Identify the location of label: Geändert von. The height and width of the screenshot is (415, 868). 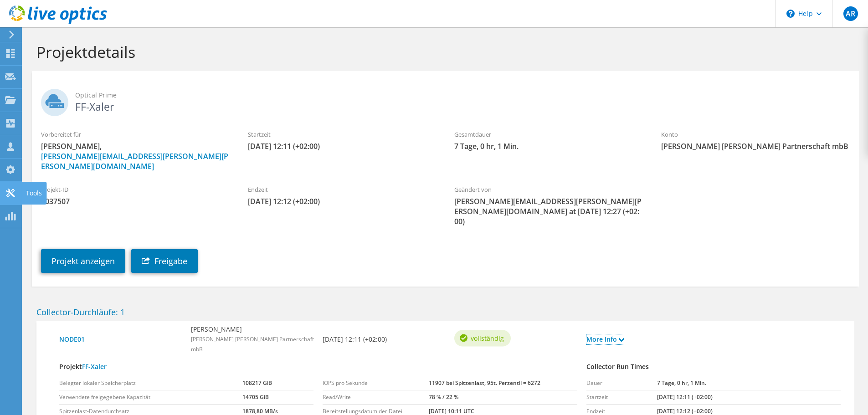
(549, 190).